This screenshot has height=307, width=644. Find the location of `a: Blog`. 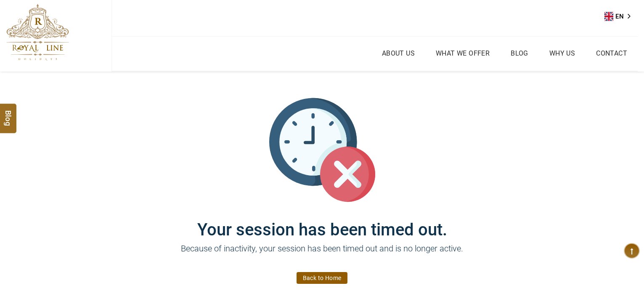

a: Blog is located at coordinates (519, 53).